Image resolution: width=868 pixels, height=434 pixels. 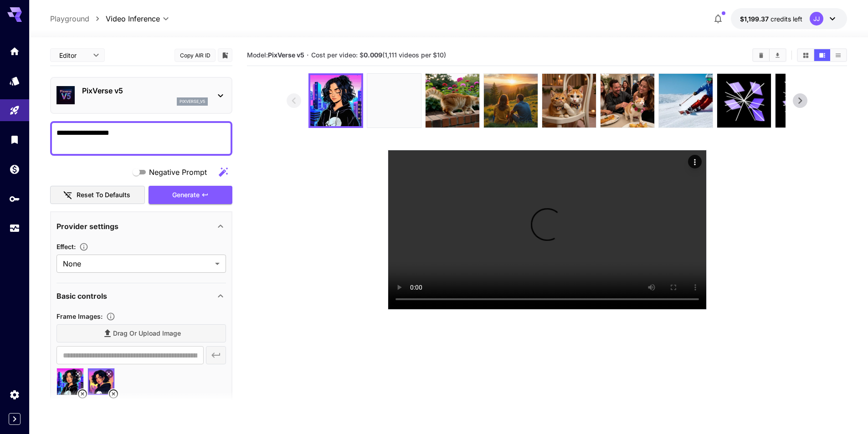 I want to click on div: $1,199.37429, so click(x=771, y=19).